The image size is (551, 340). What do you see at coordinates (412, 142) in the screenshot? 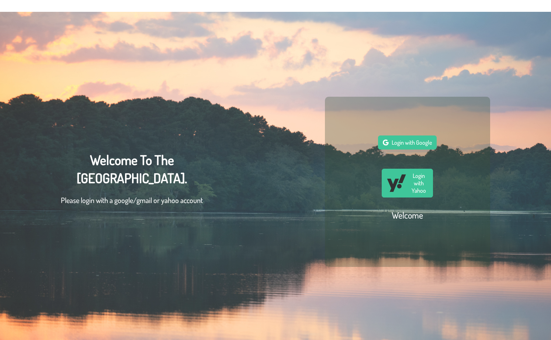
I see `span: Login with Google` at bounding box center [412, 142].